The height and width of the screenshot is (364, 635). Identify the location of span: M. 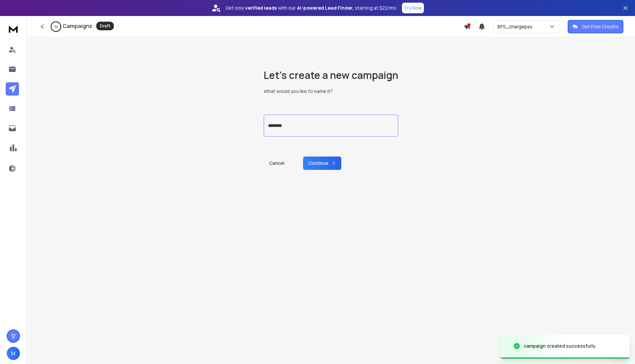
(13, 353).